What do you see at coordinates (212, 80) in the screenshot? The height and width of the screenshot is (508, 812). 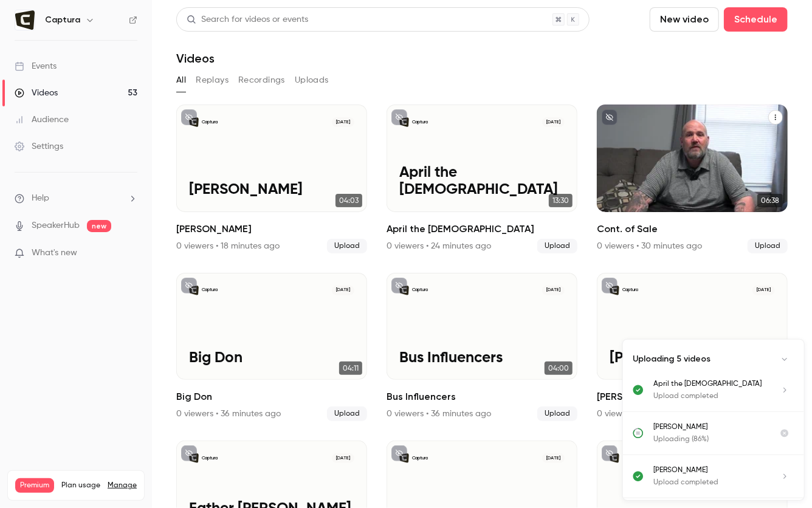 I see `button: Replays` at bounding box center [212, 80].